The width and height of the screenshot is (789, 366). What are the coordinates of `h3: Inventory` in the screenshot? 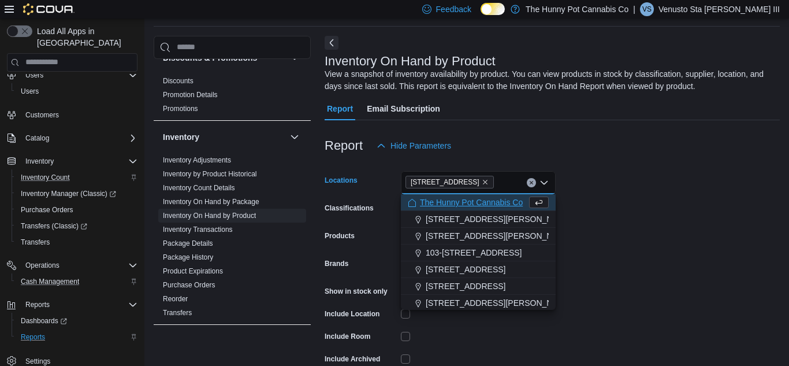 It's located at (181, 137).